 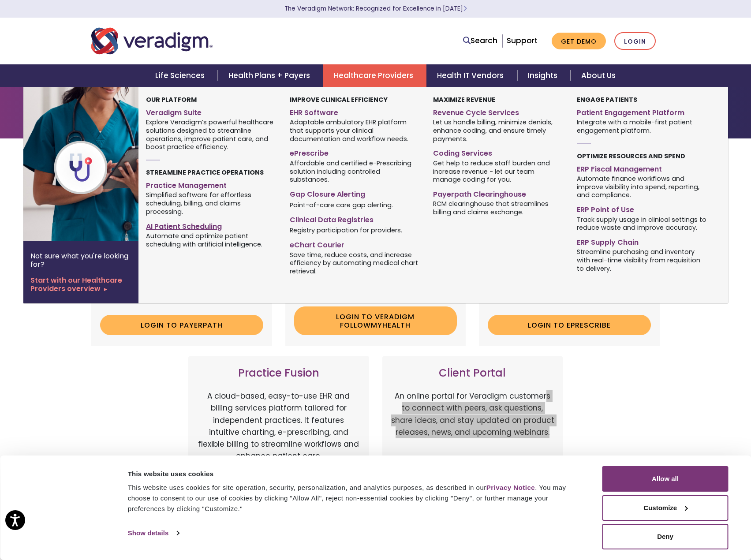 What do you see at coordinates (498, 193) in the screenshot?
I see `a: Payerpath Clearinghouse` at bounding box center [498, 193].